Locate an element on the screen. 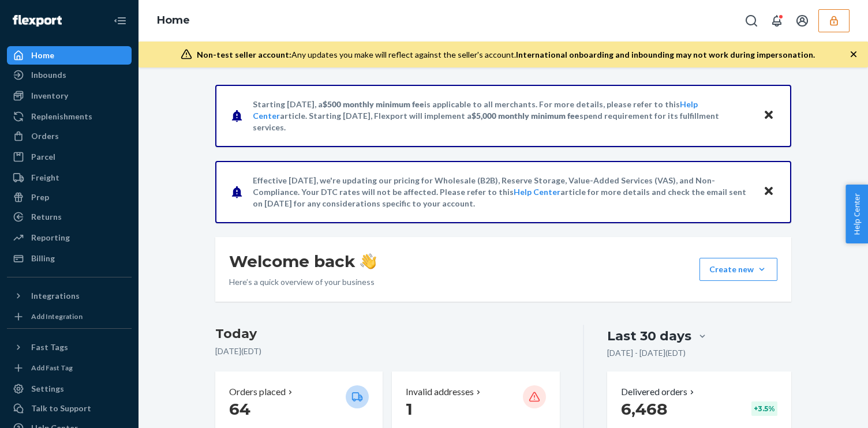  button: Open Search Box is located at coordinates (752, 20).